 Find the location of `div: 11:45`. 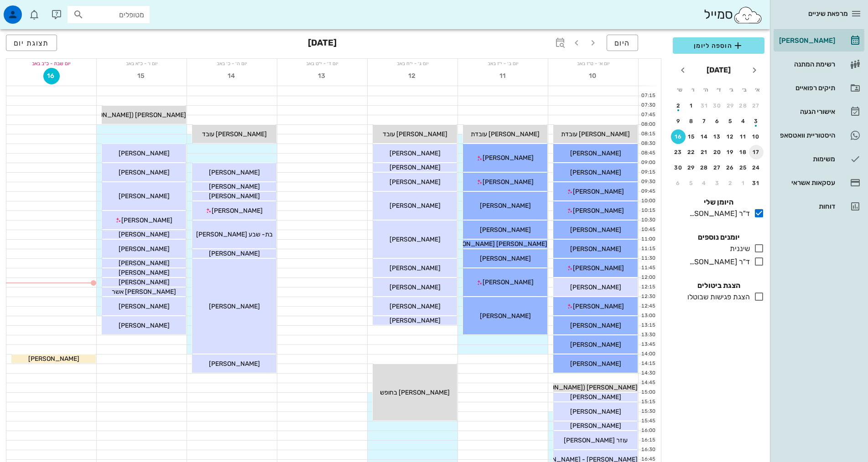

div: 11:45 is located at coordinates (648, 268).